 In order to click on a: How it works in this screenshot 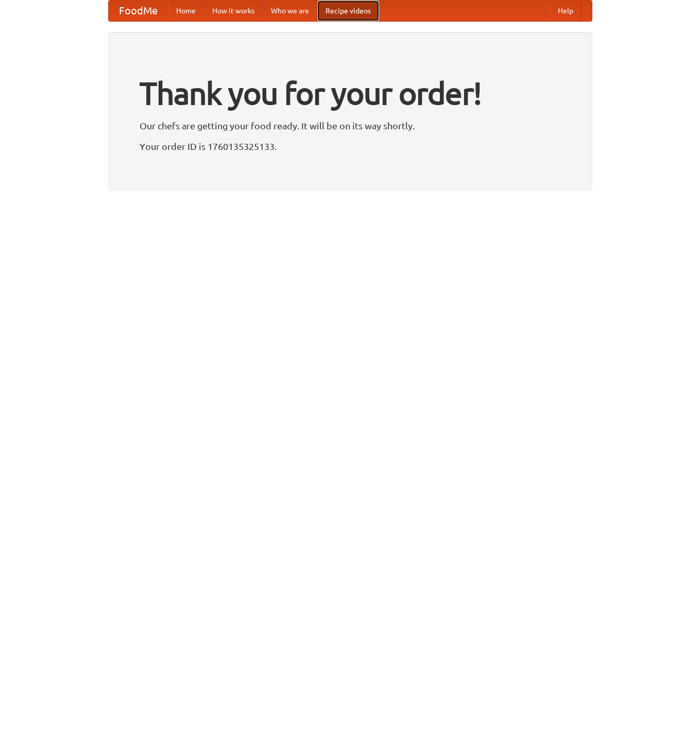, I will do `click(234, 10)`.